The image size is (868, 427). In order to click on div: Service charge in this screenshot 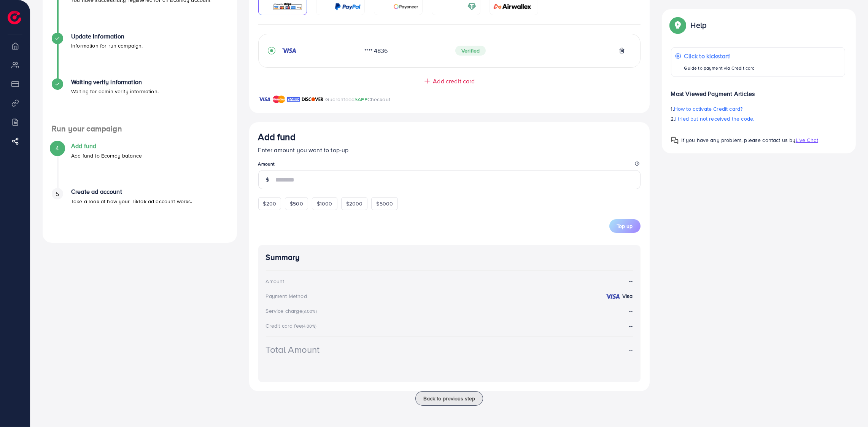, I will do `click(292, 311)`.